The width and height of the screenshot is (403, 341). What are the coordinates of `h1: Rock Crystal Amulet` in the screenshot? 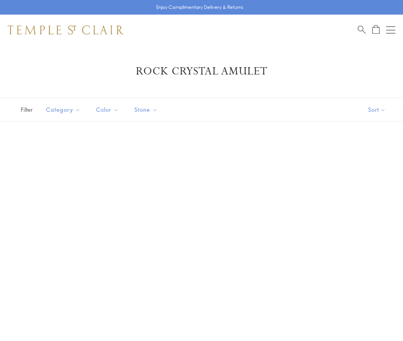 It's located at (202, 71).